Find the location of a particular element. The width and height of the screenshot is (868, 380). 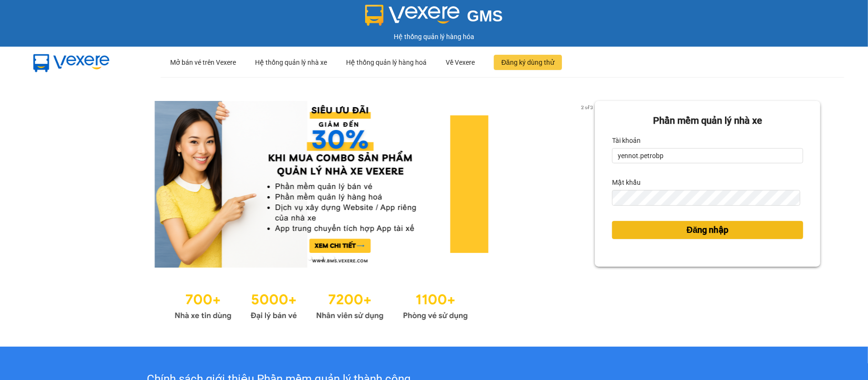

input: Tài khoản is located at coordinates (708, 156).